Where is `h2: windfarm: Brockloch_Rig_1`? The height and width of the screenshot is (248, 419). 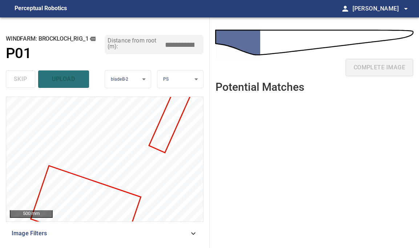
h2: windfarm: Brockloch_Rig_1 is located at coordinates (55, 39).